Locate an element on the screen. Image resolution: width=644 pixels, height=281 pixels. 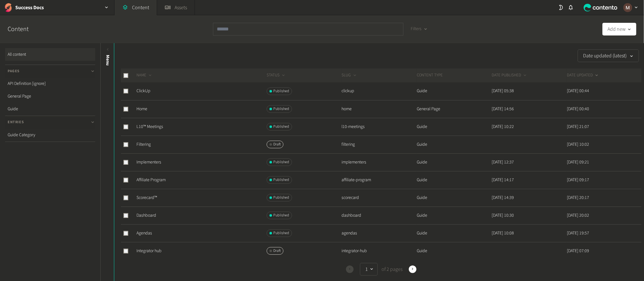
td: affiliate-program is located at coordinates (379, 180).